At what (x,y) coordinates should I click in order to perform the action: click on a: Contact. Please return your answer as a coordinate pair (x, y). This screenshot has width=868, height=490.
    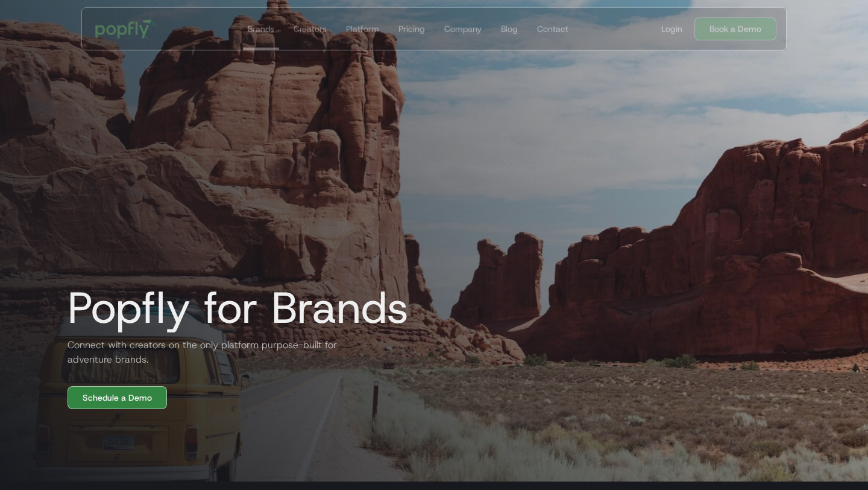
    Looking at the image, I should click on (553, 29).